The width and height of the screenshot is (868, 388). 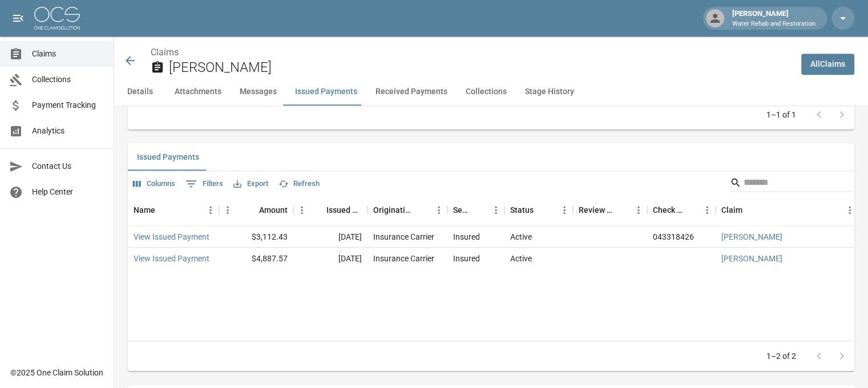 I want to click on nav: breadcrumb, so click(x=471, y=52).